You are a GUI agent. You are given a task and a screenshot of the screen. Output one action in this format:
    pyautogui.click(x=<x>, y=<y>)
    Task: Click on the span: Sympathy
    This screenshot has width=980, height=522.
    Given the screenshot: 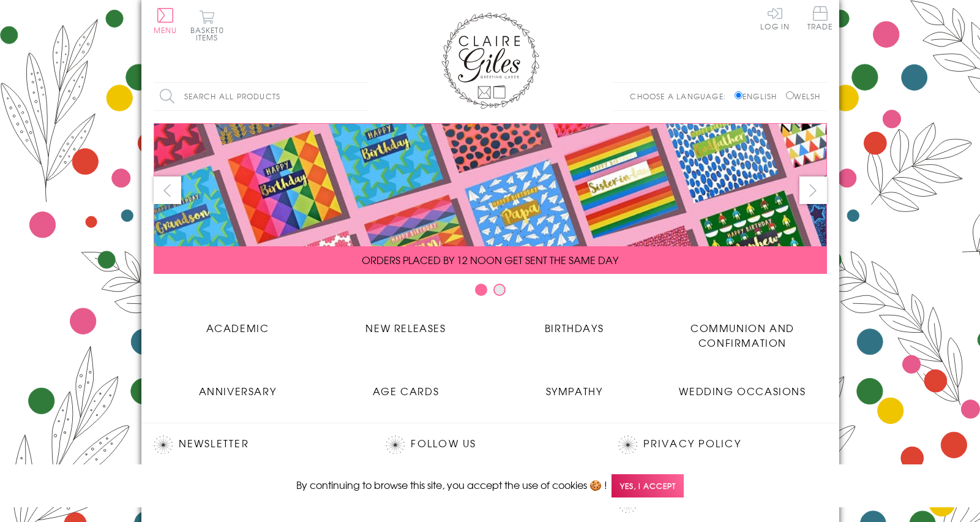 What is the action you would take?
    pyautogui.click(x=574, y=391)
    